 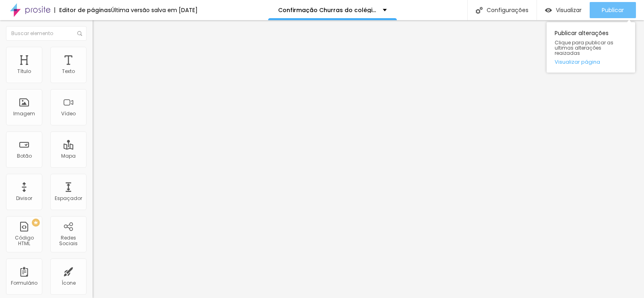 I want to click on div: Espaçador, so click(x=69, y=198).